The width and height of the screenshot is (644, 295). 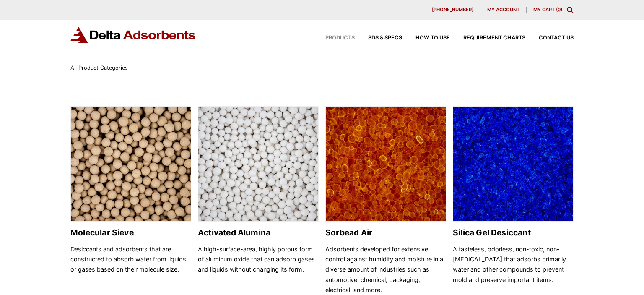 I want to click on a: Requirement Charts, so click(x=488, y=38).